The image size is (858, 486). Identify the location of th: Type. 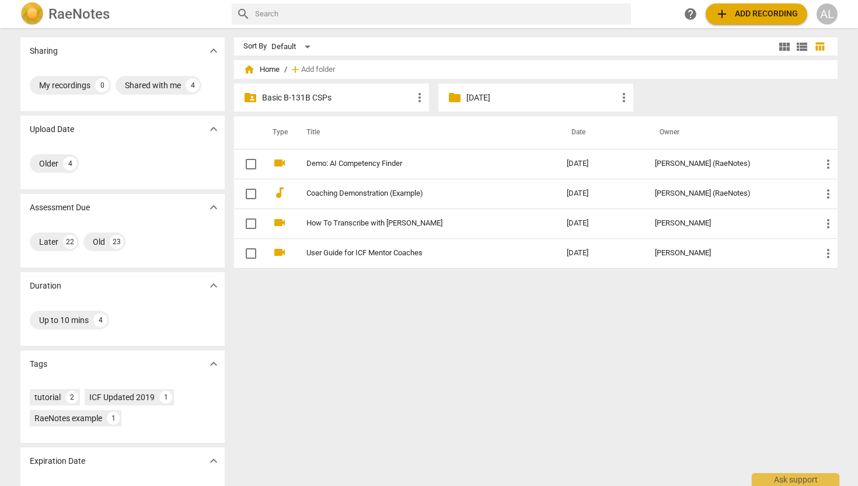
(278, 132).